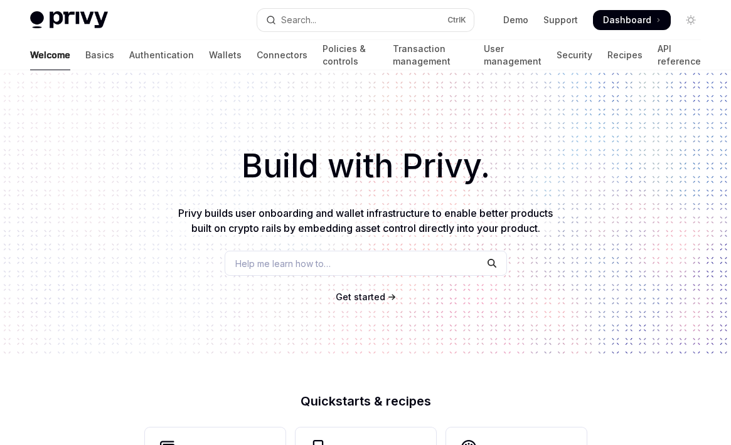  What do you see at coordinates (560, 20) in the screenshot?
I see `a: Support` at bounding box center [560, 20].